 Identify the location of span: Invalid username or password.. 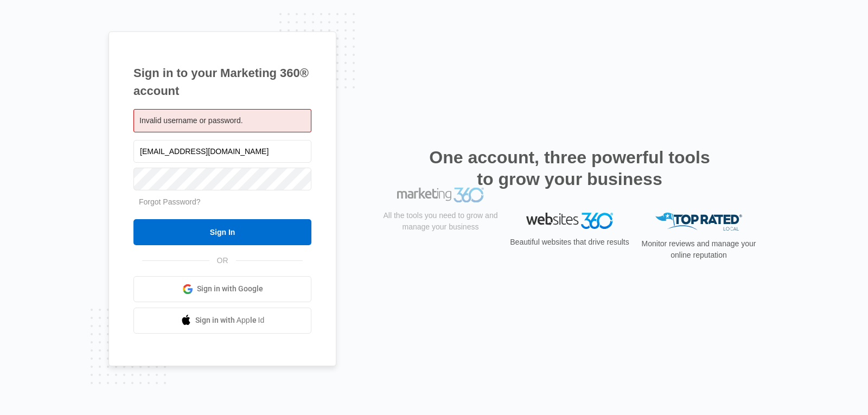
(191, 120).